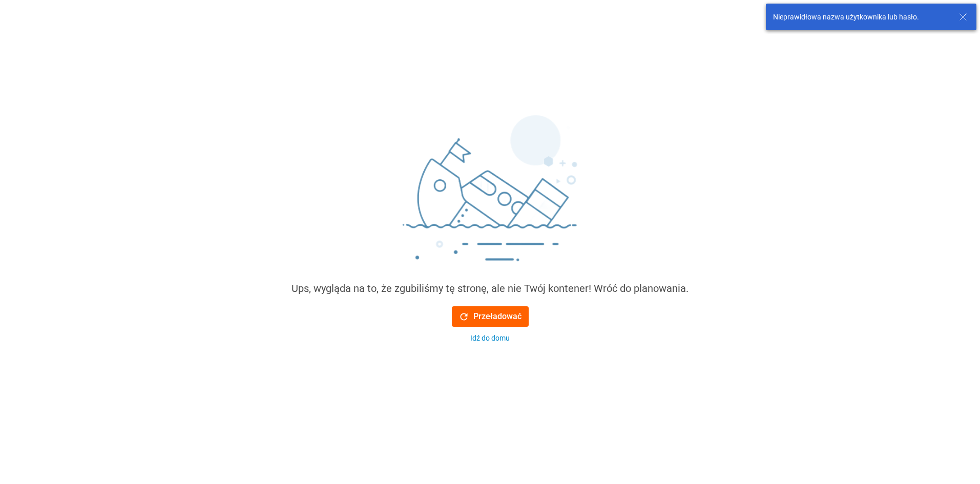 The width and height of the screenshot is (980, 484). What do you see at coordinates (490, 338) in the screenshot?
I see `button: Idź do domu` at bounding box center [490, 338].